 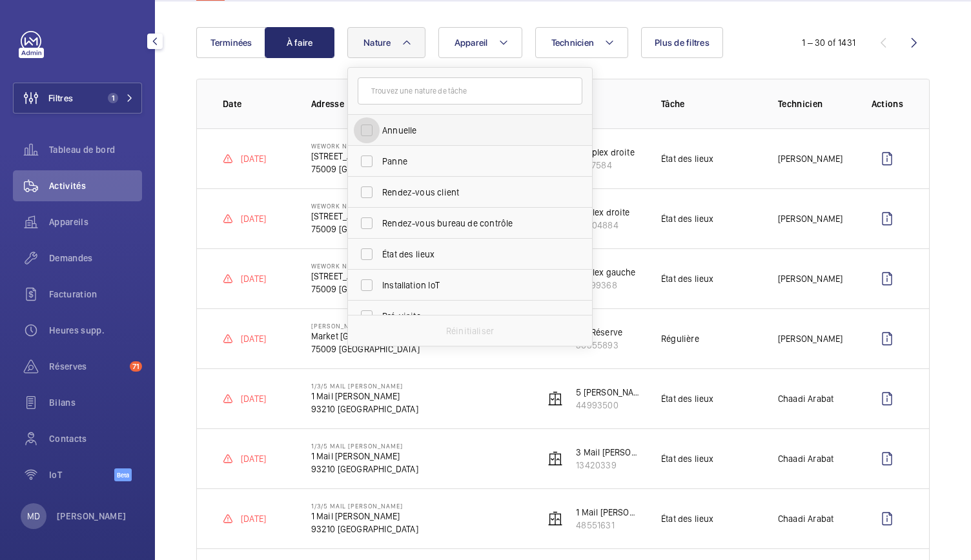 What do you see at coordinates (471, 192) in the screenshot?
I see `span: Rendez-vous client` at bounding box center [471, 192].